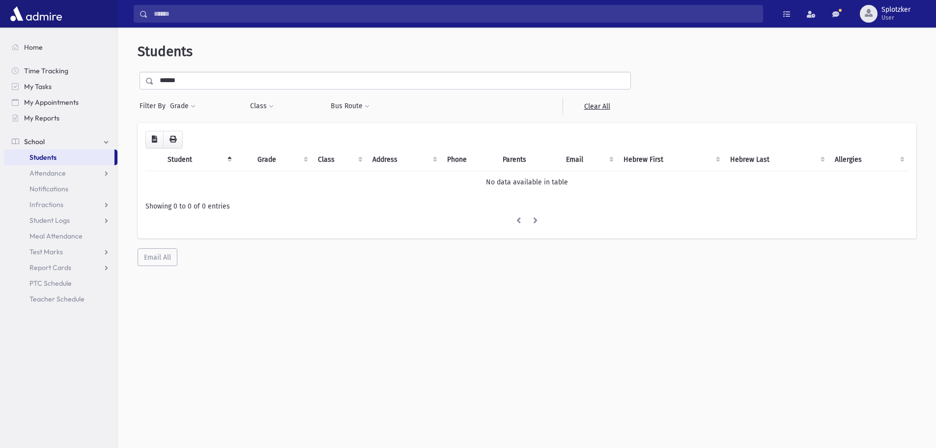  I want to click on a: PTC Schedule, so click(60, 283).